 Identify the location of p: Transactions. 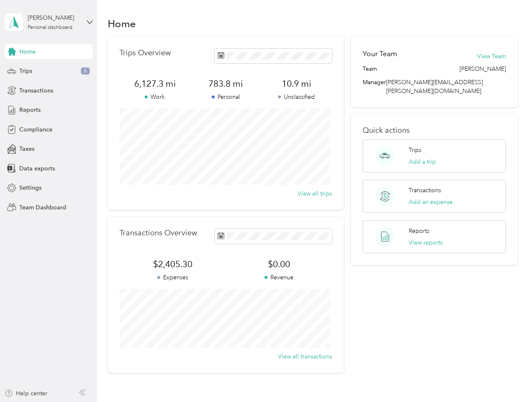
(425, 191).